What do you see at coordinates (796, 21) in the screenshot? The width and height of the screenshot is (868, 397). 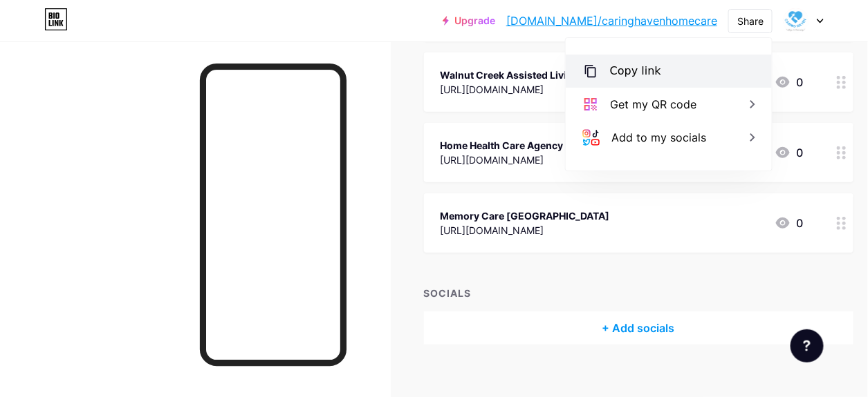 I see `img: caringhavenhomecare` at bounding box center [796, 21].